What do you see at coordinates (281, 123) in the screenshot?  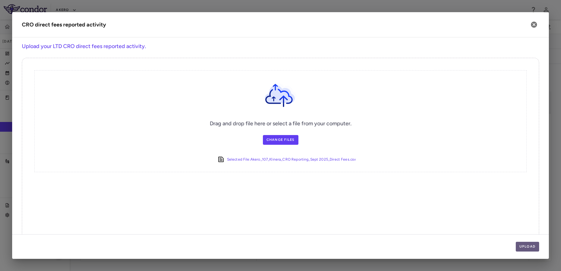 I see `h6: Drag and drop file here or select a file from your computer.` at bounding box center [281, 123].